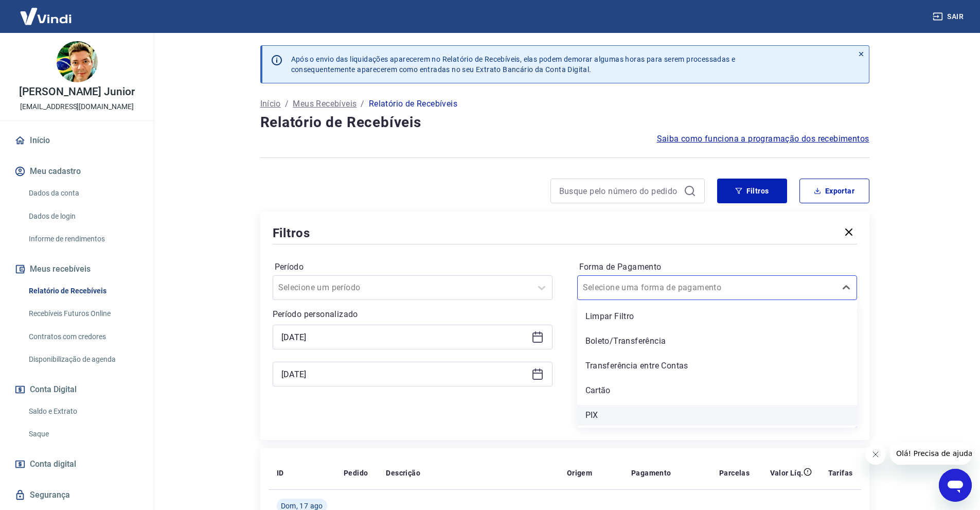  Describe the element at coordinates (83, 193) in the screenshot. I see `a: Dados da conta` at that location.